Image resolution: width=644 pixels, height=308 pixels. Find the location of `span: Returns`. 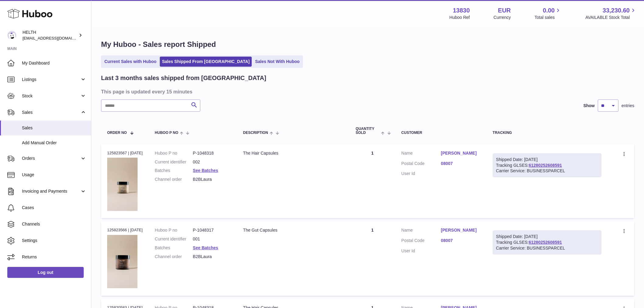

span: Returns is located at coordinates (54, 257).